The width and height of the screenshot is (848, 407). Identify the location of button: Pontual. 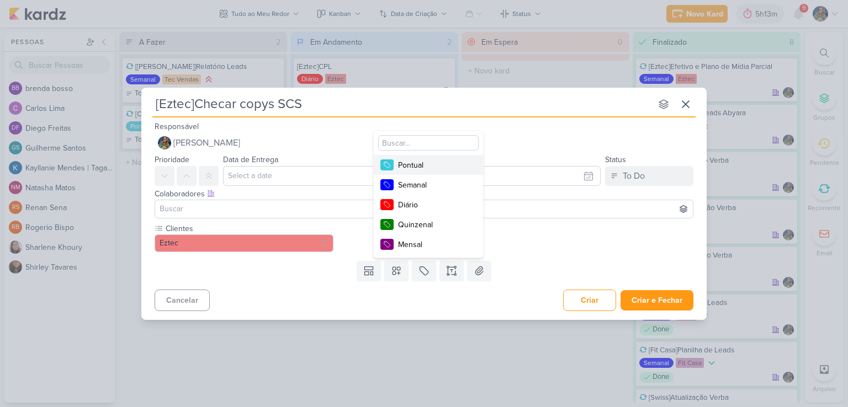
(428, 165).